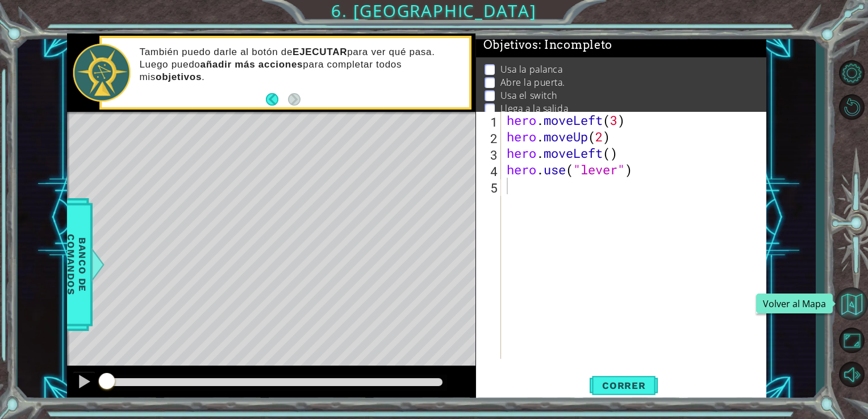 The height and width of the screenshot is (419, 868). What do you see at coordinates (794, 304) in the screenshot?
I see `div: Volver al Mapa` at bounding box center [794, 304].